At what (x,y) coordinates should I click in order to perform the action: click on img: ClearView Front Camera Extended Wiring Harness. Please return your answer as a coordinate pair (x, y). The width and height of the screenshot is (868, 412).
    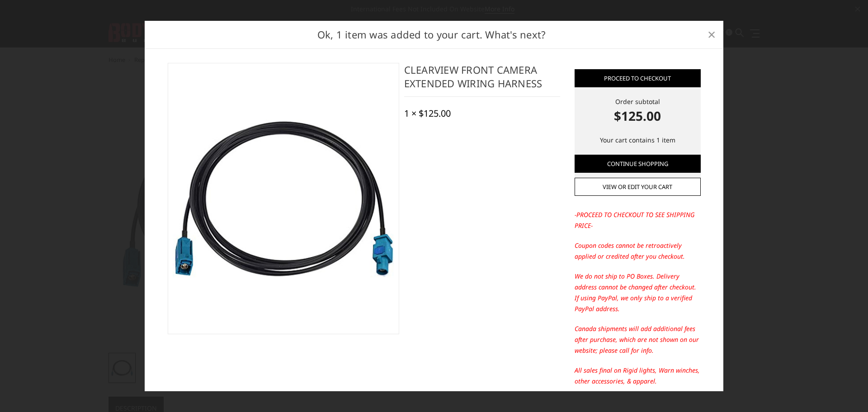
    Looking at the image, I should click on (283, 199).